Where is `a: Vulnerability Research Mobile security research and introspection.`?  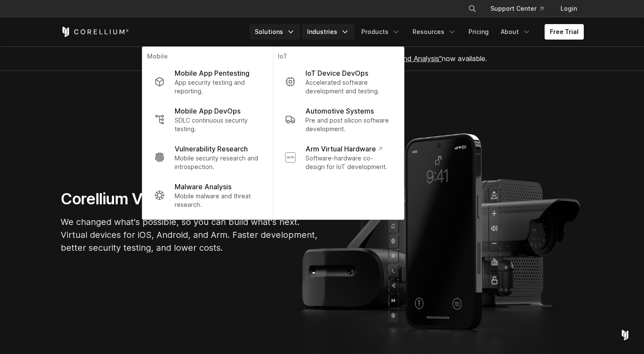 a: Vulnerability Research Mobile security research and introspection. is located at coordinates (207, 157).